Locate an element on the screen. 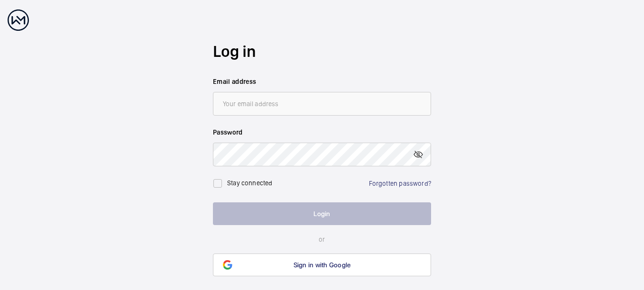 This screenshot has width=644, height=290. label: Password is located at coordinates (322, 132).